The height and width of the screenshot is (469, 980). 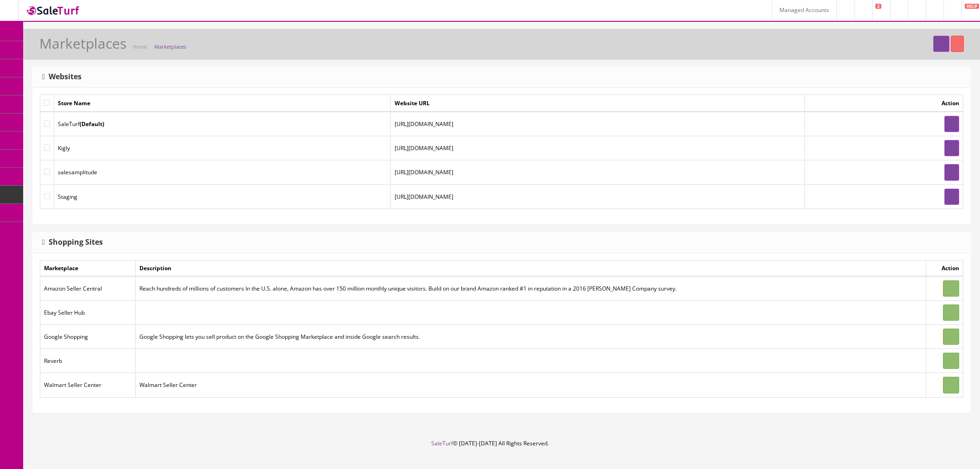 What do you see at coordinates (72, 243) in the screenshot?
I see `h3: Shopping Sites` at bounding box center [72, 243].